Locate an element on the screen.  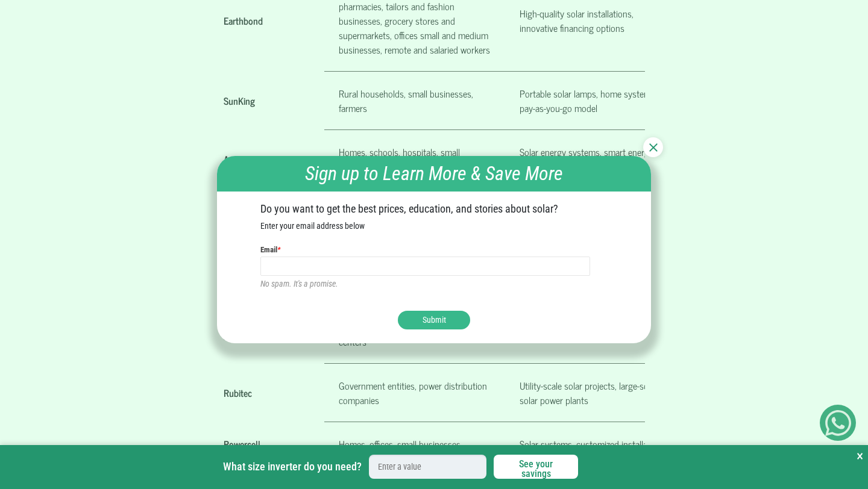
em: Sign up to Learn More & Save More is located at coordinates (434, 173).